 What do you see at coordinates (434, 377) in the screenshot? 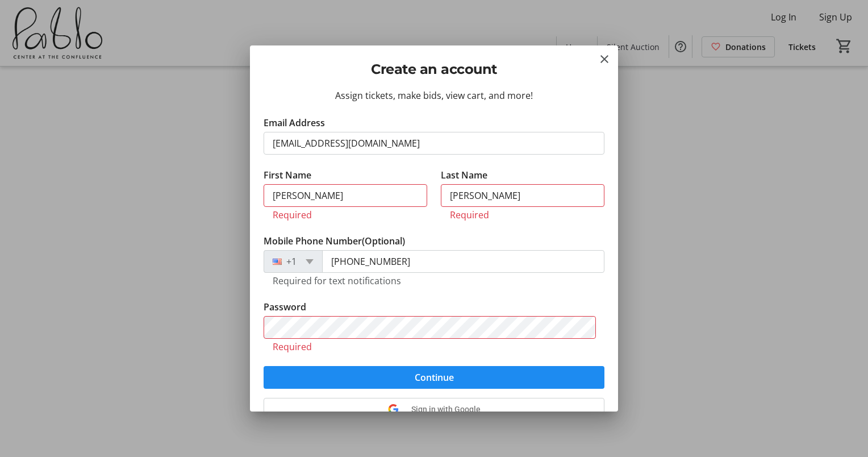
I see `button: Continue` at bounding box center [434, 377].